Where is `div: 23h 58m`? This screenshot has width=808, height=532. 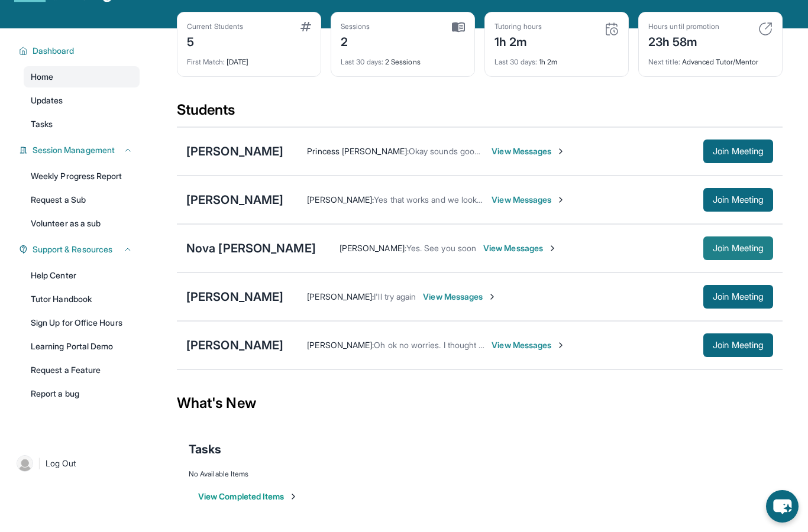
div: 23h 58m is located at coordinates (683, 41).